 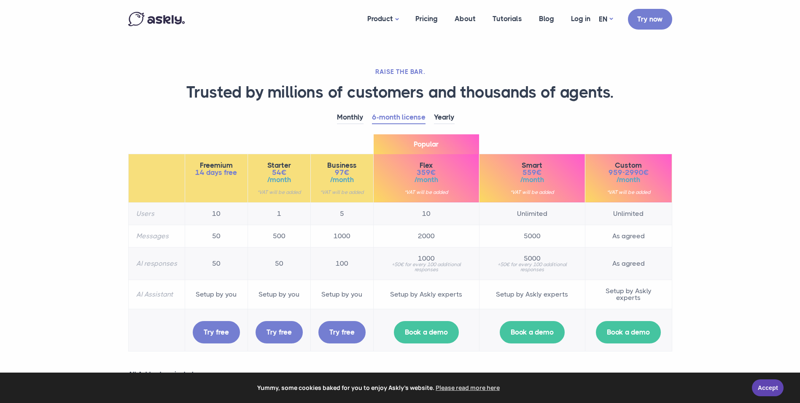 What do you see at coordinates (279, 172) in the screenshot?
I see `span: 54€` at bounding box center [279, 172].